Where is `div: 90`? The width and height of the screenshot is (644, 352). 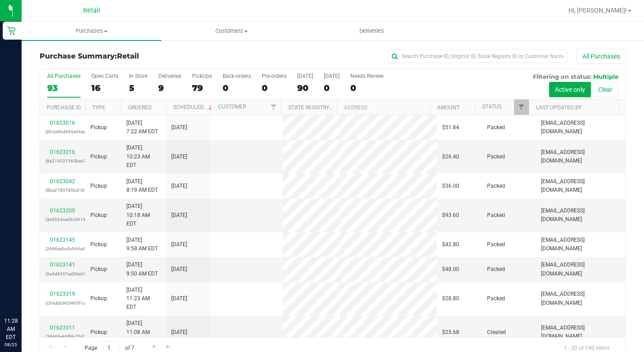
div: 90 is located at coordinates (305, 88).